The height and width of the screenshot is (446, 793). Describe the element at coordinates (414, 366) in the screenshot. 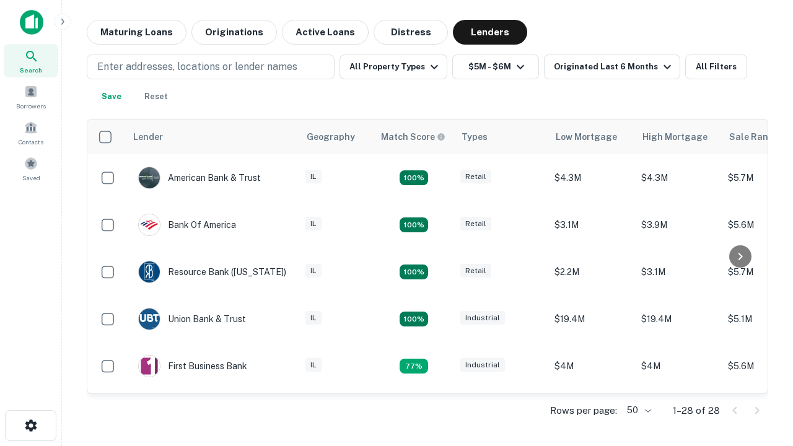

I see `div: Matching Properties: 3, hasApolloMatch: undefined` at that location.